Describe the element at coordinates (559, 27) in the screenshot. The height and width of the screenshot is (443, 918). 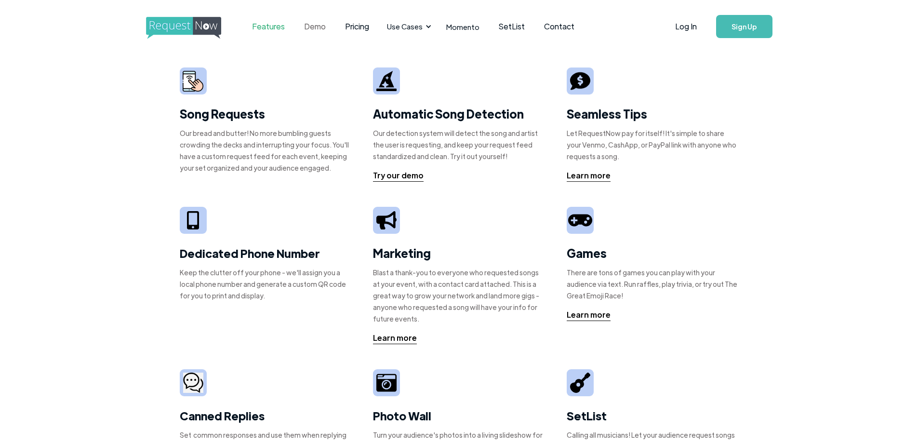
I see `a: Contact` at that location.